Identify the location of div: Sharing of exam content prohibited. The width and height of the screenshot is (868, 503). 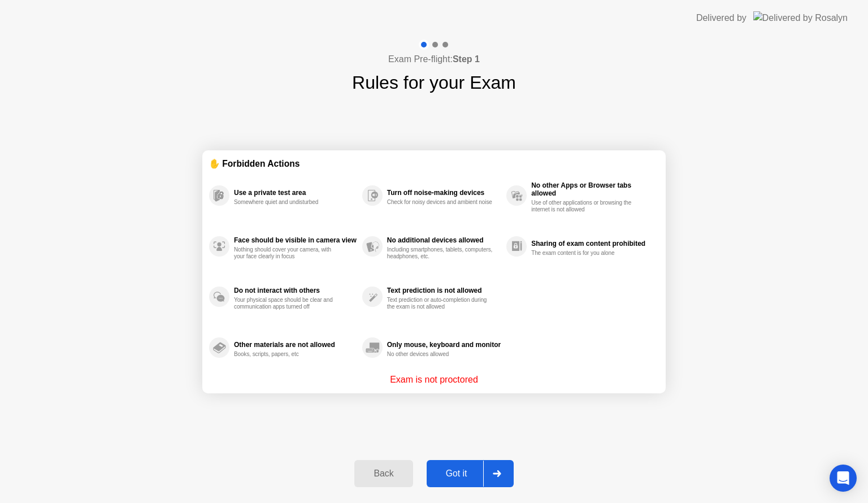
(592, 244).